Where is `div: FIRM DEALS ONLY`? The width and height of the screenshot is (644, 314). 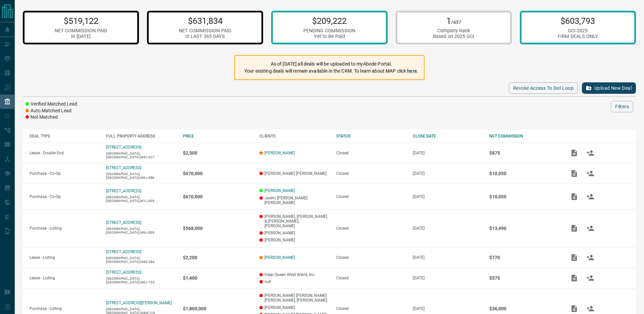
div: FIRM DEALS ONLY is located at coordinates (578, 36).